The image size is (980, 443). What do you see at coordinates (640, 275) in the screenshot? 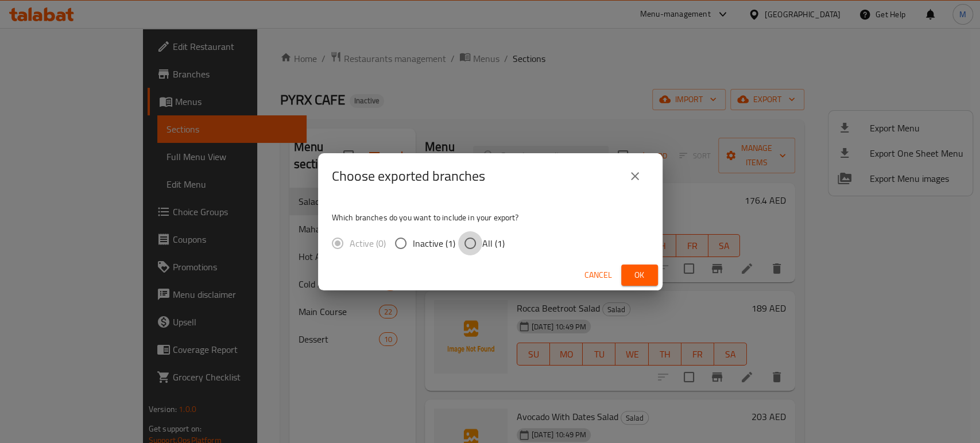
I see `button: Ok` at bounding box center [640, 275].